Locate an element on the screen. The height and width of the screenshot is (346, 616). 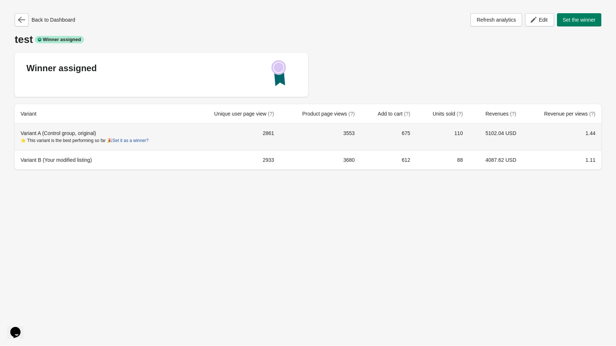
span: Revenue per views is located at coordinates (570, 114).